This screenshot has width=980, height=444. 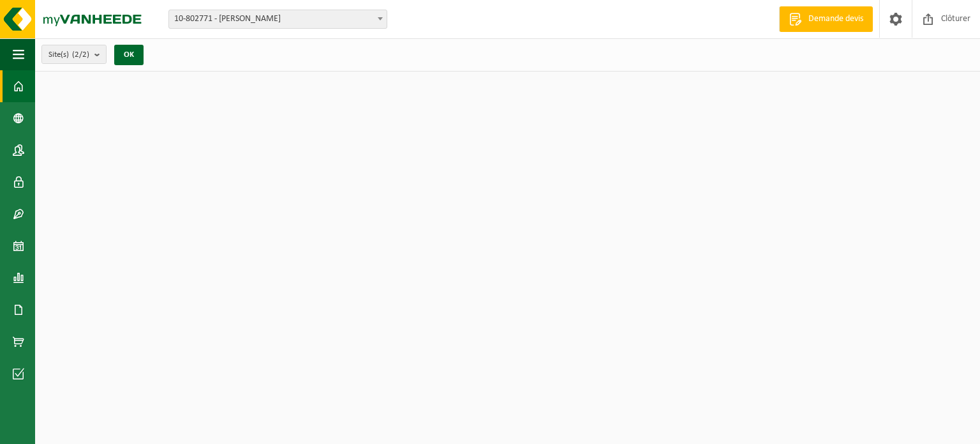 What do you see at coordinates (826, 19) in the screenshot?
I see `a: Demande devis` at bounding box center [826, 19].